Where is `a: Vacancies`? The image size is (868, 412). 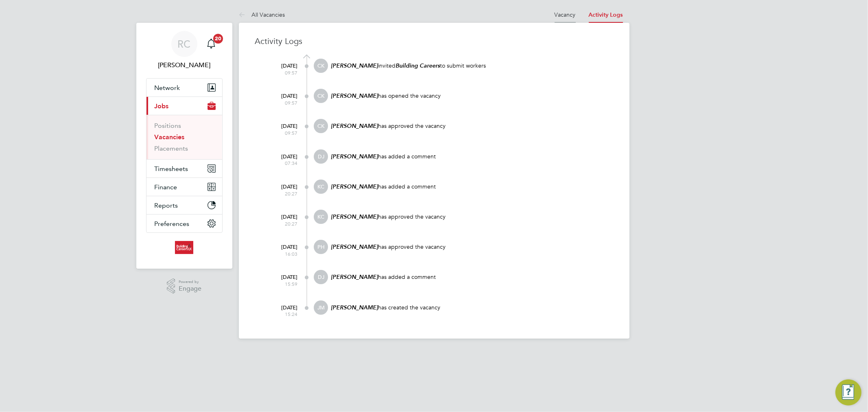 a: Vacancies is located at coordinates (170, 137).